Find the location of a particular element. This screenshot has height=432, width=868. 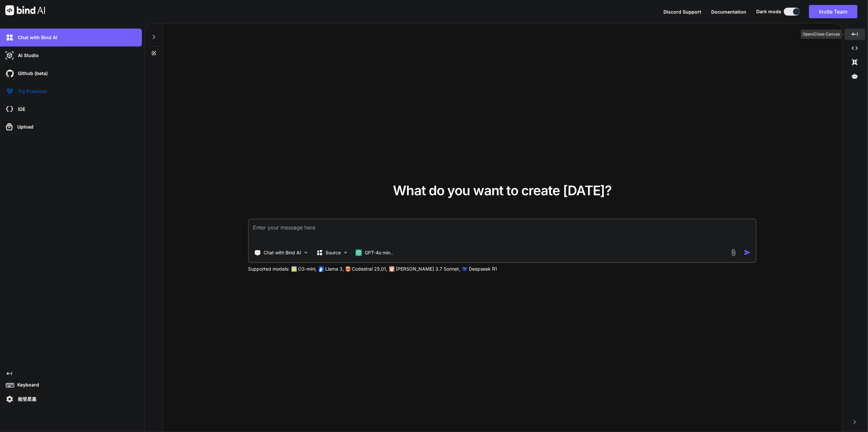

p: GPT-4o min.. is located at coordinates (378, 253).